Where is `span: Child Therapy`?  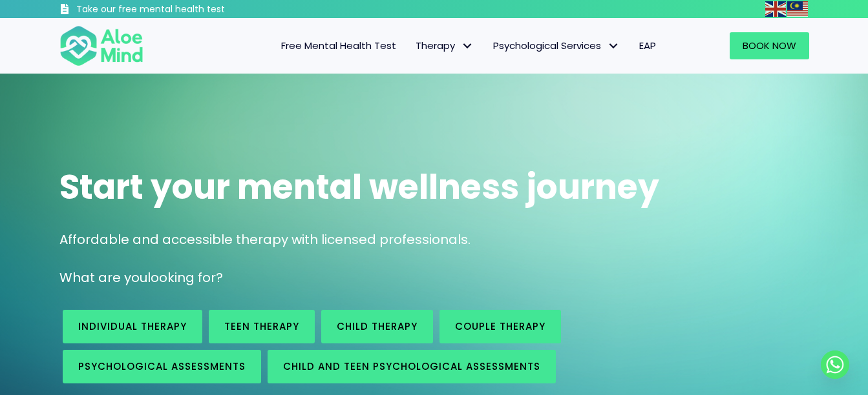 span: Child Therapy is located at coordinates (377, 326).